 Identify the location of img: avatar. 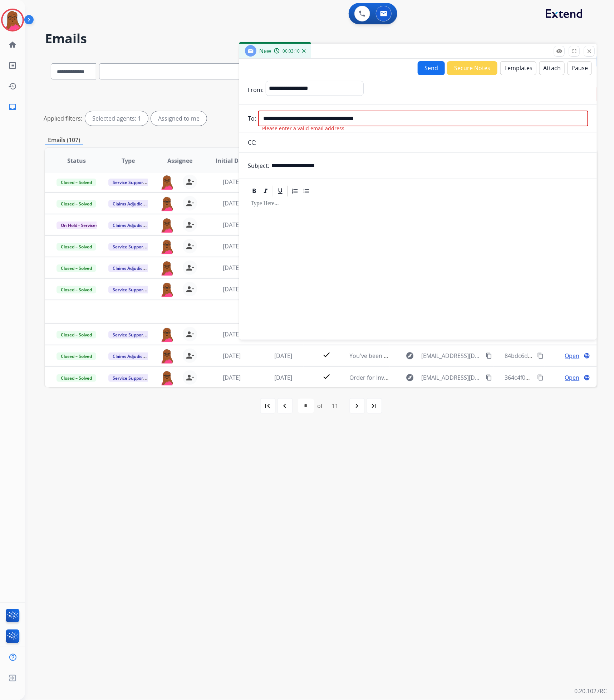
(12, 20).